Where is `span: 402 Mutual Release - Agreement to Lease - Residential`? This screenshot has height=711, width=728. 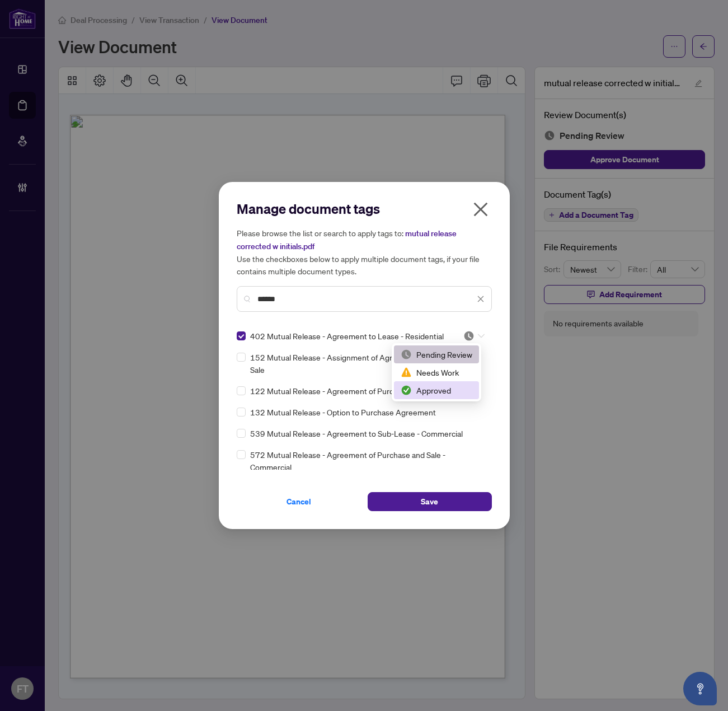
span: 402 Mutual Release - Agreement to Lease - Residential is located at coordinates (347, 336).